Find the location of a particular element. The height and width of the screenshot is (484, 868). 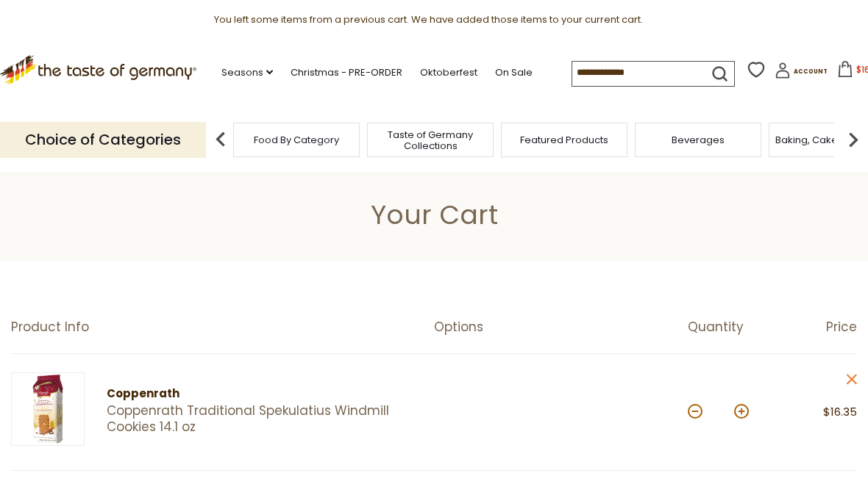

a: Christmas - PRE-ORDER is located at coordinates (346, 73).